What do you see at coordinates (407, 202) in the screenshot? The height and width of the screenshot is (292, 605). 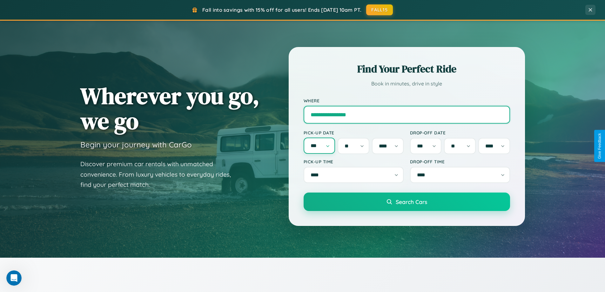 I see `button: Search Cars` at bounding box center [407, 202].